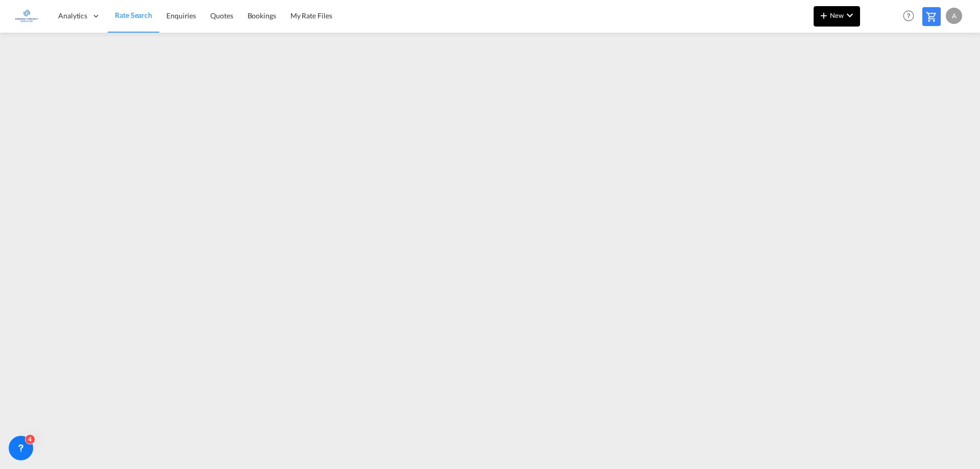  What do you see at coordinates (312, 15) in the screenshot?
I see `span: My Rate Files` at bounding box center [312, 15].